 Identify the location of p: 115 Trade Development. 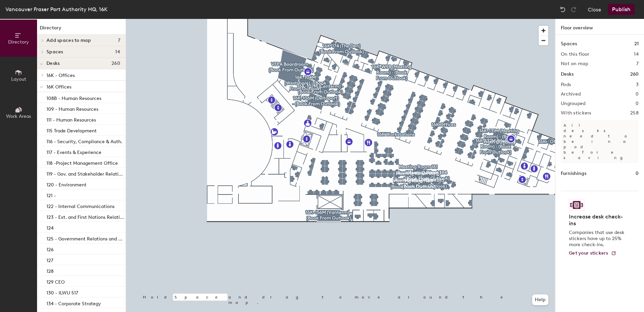
(72, 130).